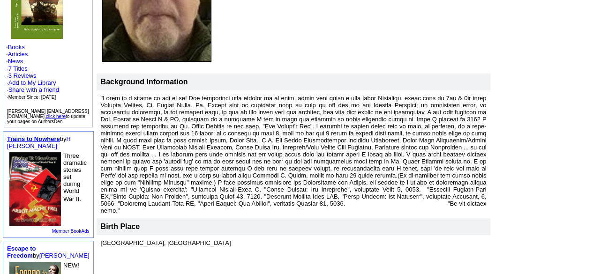 This screenshot has height=274, width=593. What do you see at coordinates (70, 231) in the screenshot?
I see `a: Member BookAds` at bounding box center [70, 231].